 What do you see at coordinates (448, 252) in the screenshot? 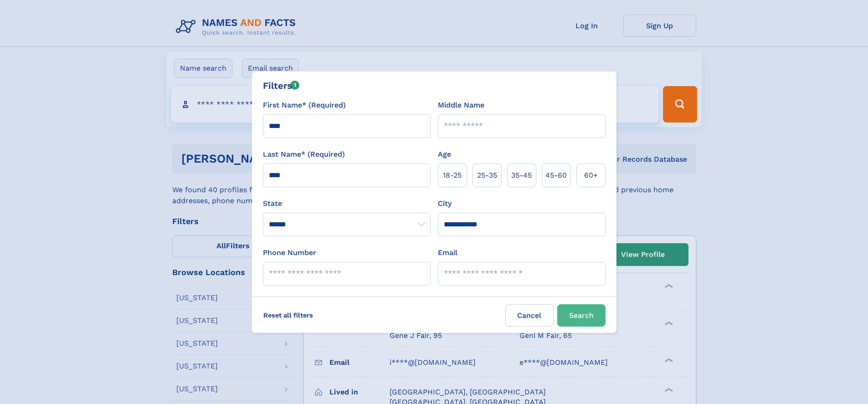
I see `label: Email` at bounding box center [448, 252].